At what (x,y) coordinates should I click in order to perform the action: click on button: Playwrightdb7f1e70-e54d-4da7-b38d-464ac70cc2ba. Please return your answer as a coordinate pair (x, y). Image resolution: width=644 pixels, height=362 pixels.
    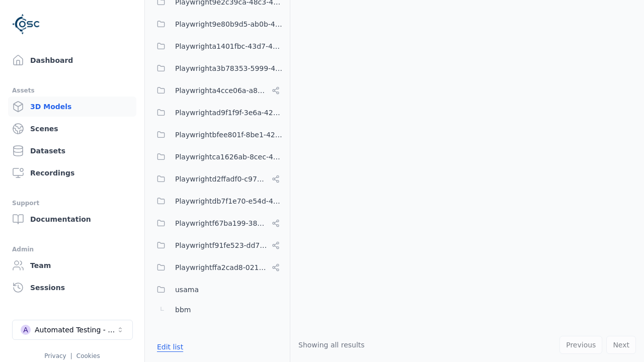
    Looking at the image, I should click on (218, 201).